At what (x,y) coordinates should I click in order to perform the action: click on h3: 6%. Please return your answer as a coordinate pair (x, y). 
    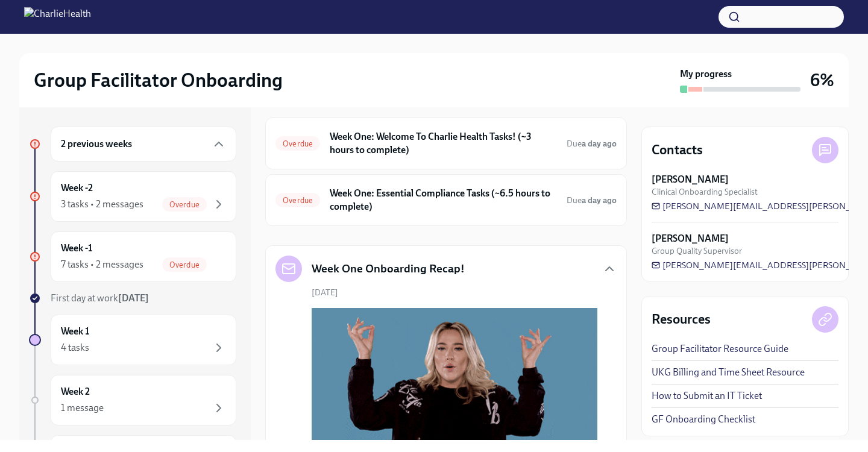
    Looking at the image, I should click on (822, 80).